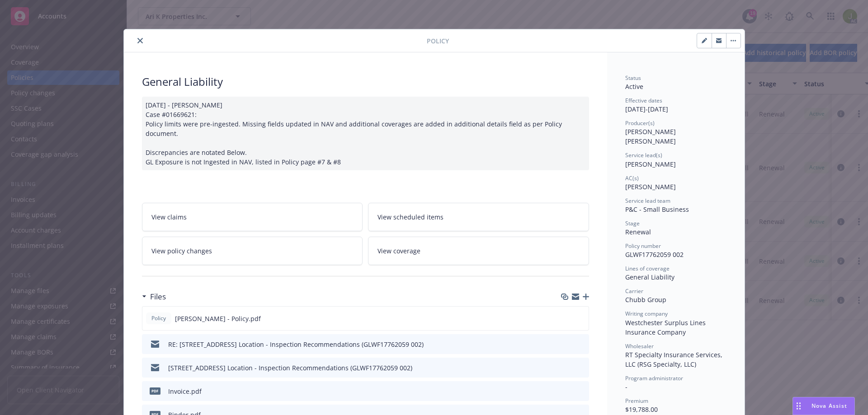  I want to click on span: View claims, so click(169, 217).